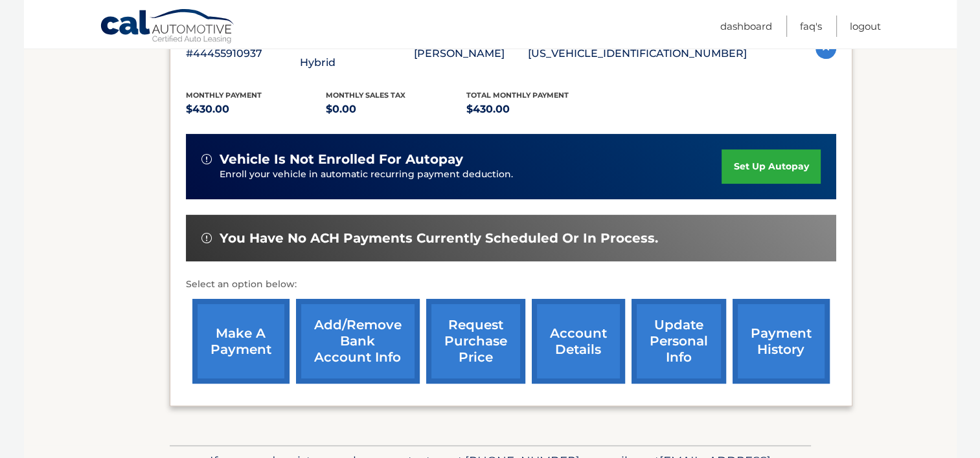 This screenshot has height=458, width=980. I want to click on span: Total Monthly Payment, so click(517, 95).